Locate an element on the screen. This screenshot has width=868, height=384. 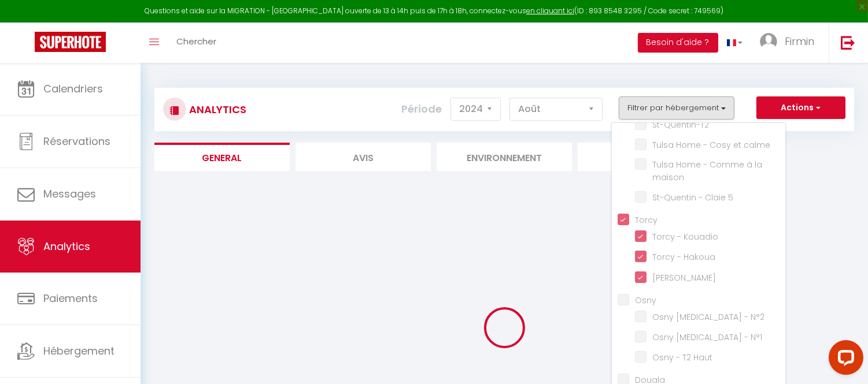
span: Tulsa Home - Cosy et calme is located at coordinates (711, 145).